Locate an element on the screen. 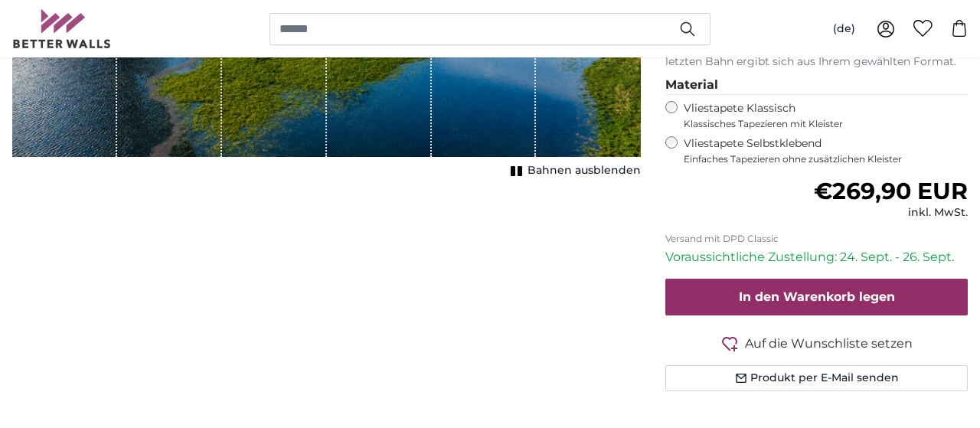 The image size is (980, 428). span: Bahnen ausblenden is located at coordinates (584, 171).